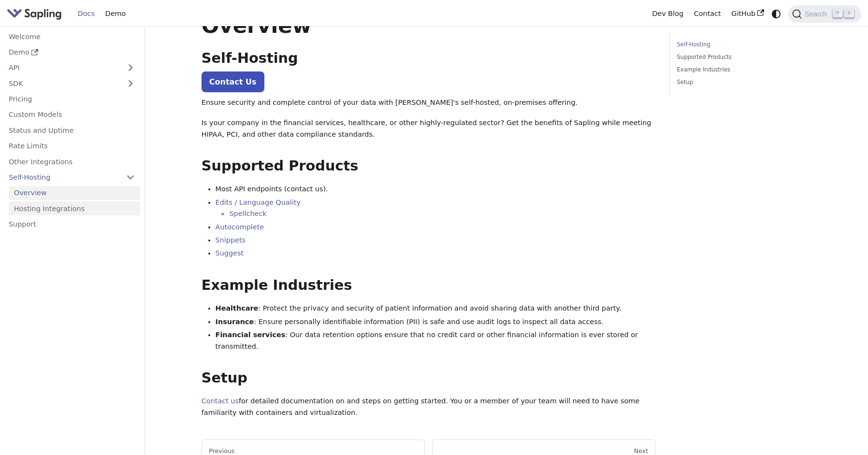 This screenshot has height=455, width=868. Describe the element at coordinates (429, 286) in the screenshot. I see `h2: Example Industries` at that location.